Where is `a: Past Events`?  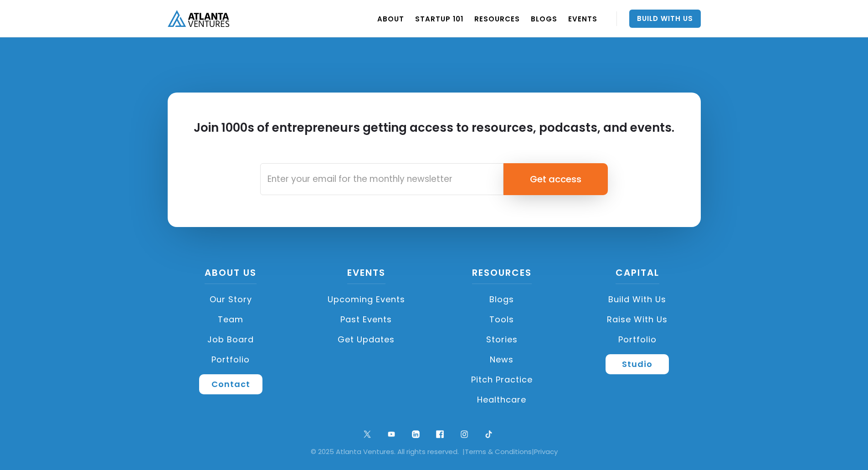 a: Past Events is located at coordinates (366, 319).